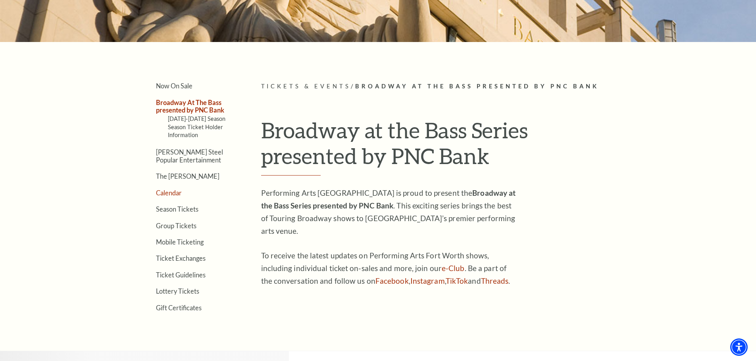 The width and height of the screenshot is (756, 361). I want to click on a: Now On Sale, so click(174, 86).